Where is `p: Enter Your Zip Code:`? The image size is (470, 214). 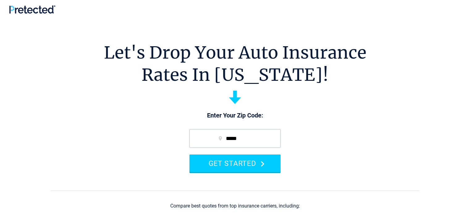 p: Enter Your Zip Code: is located at coordinates (235, 116).